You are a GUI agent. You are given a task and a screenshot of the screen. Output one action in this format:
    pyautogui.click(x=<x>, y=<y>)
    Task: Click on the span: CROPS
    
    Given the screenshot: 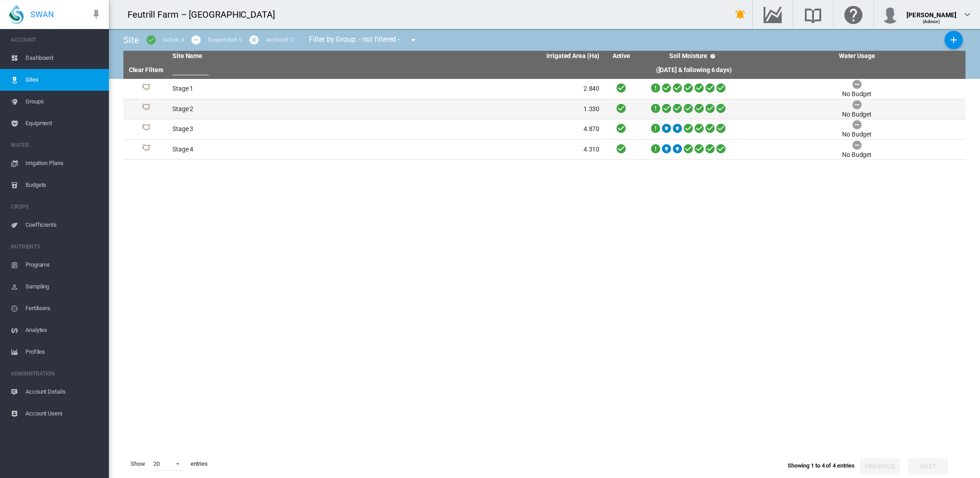 What is the action you would take?
    pyautogui.click(x=56, y=207)
    